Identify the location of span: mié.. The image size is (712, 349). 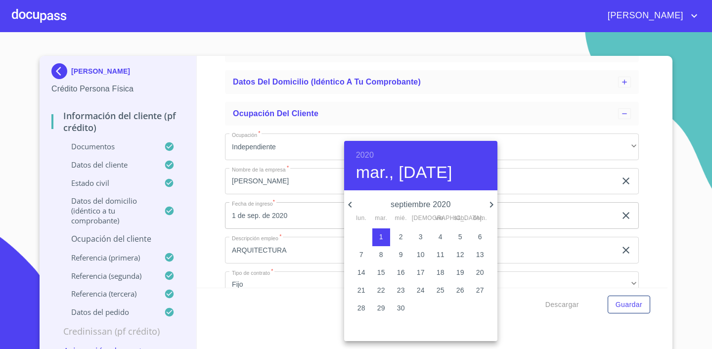
(401, 218).